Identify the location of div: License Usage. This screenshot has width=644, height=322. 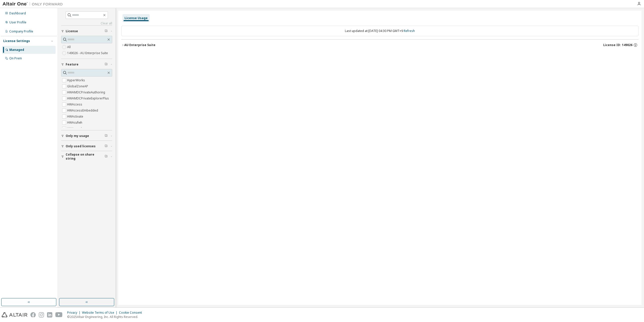
(136, 18).